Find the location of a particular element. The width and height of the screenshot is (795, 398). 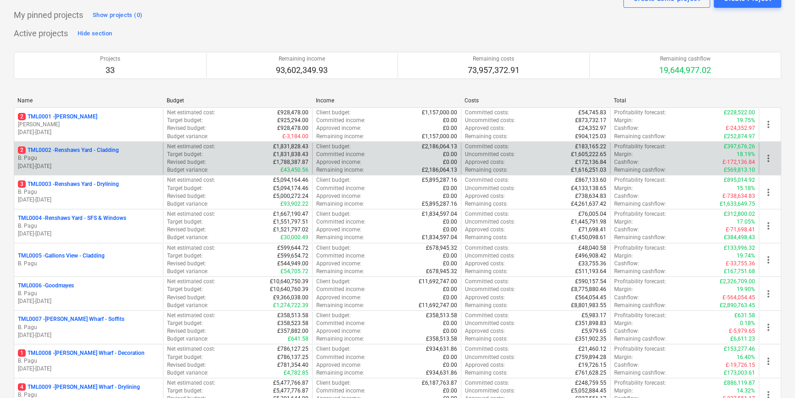

p: 19.74% is located at coordinates (745, 256).